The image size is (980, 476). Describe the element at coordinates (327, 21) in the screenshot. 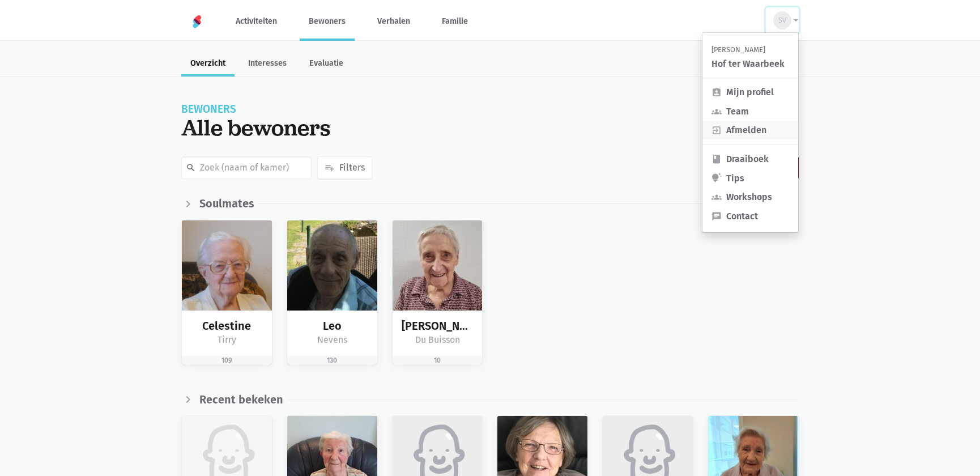

I see `a: Bewoners` at that location.